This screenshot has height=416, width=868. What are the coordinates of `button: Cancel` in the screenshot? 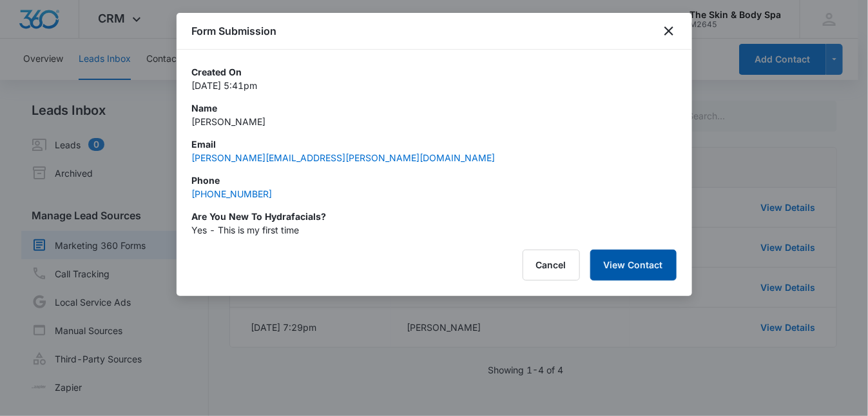 It's located at (551, 265).